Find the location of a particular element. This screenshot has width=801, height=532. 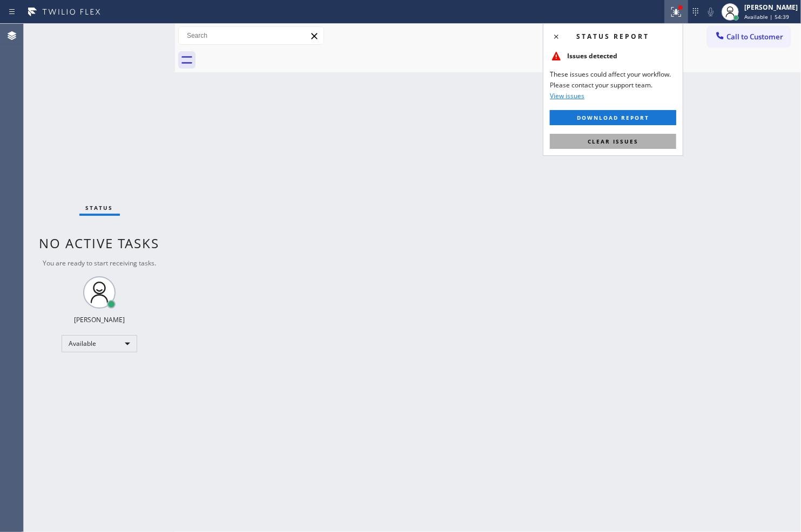

input: Search is located at coordinates (251, 36).